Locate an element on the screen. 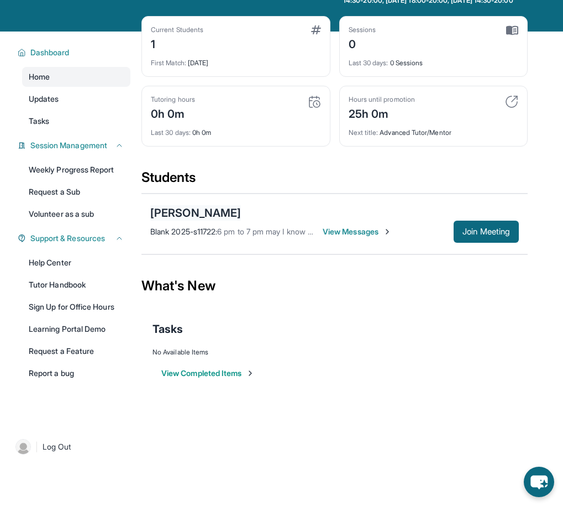 Image resolution: width=563 pixels, height=506 pixels. div: 0 Sessions is located at coordinates (434, 60).